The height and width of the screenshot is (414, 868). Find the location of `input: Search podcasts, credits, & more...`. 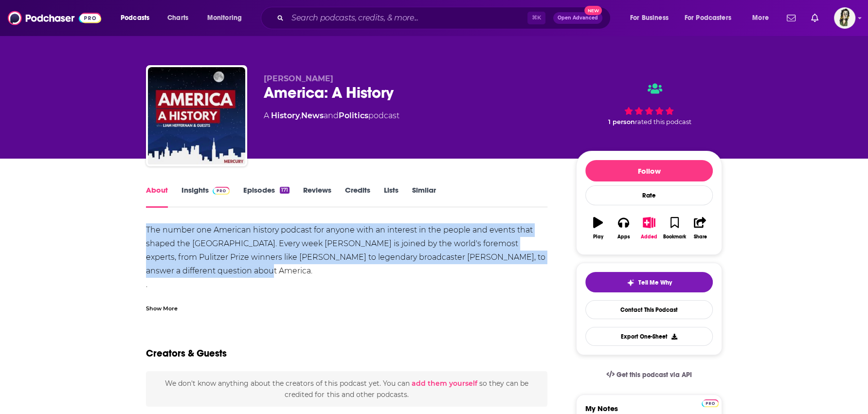

input: Search podcasts, credits, & more... is located at coordinates (407, 18).